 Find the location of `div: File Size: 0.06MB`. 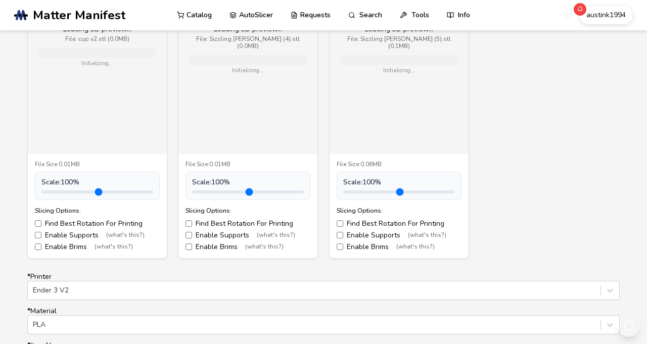

div: File Size: 0.06MB is located at coordinates (399, 165).